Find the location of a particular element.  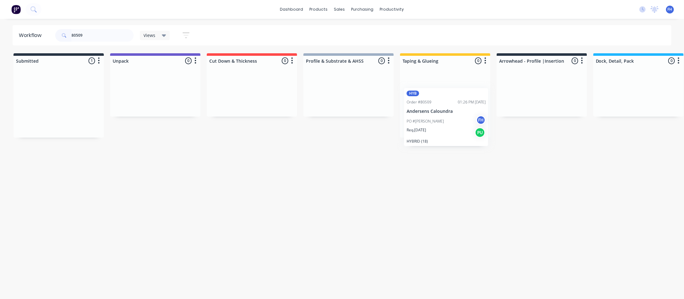

div: purchasing is located at coordinates (362, 9).